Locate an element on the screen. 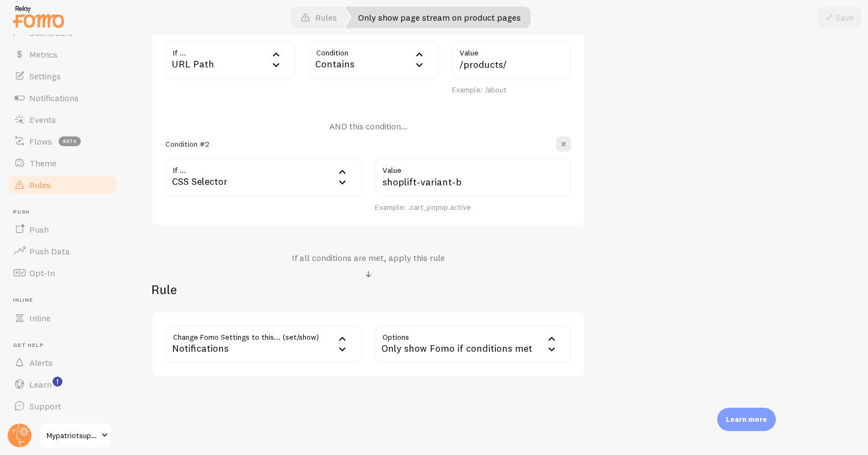 The height and width of the screenshot is (455, 868). a: Push Data is located at coordinates (62, 251).